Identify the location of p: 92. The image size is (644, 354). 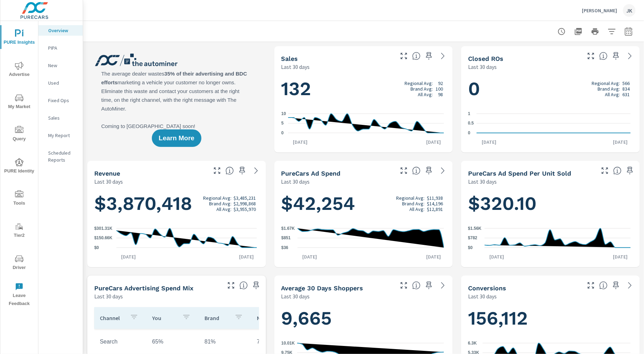
(440, 83).